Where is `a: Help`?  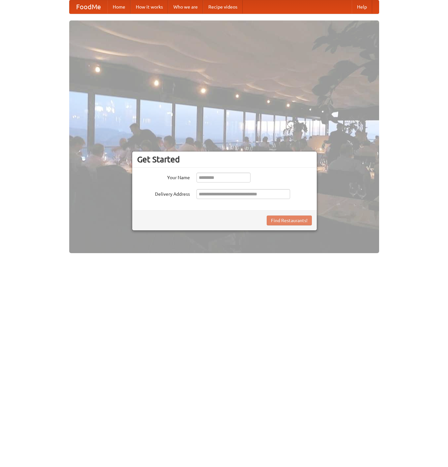
a: Help is located at coordinates (362, 7).